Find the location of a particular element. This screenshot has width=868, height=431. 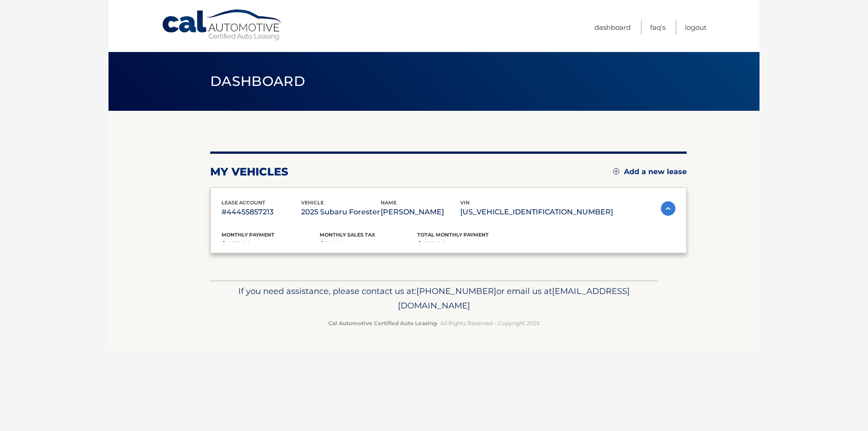

p: 2025 Subaru Forester is located at coordinates (341, 212).